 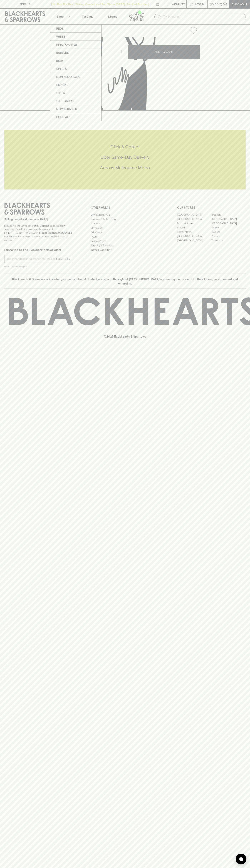 I want to click on a: SHOP ALL, so click(x=76, y=117).